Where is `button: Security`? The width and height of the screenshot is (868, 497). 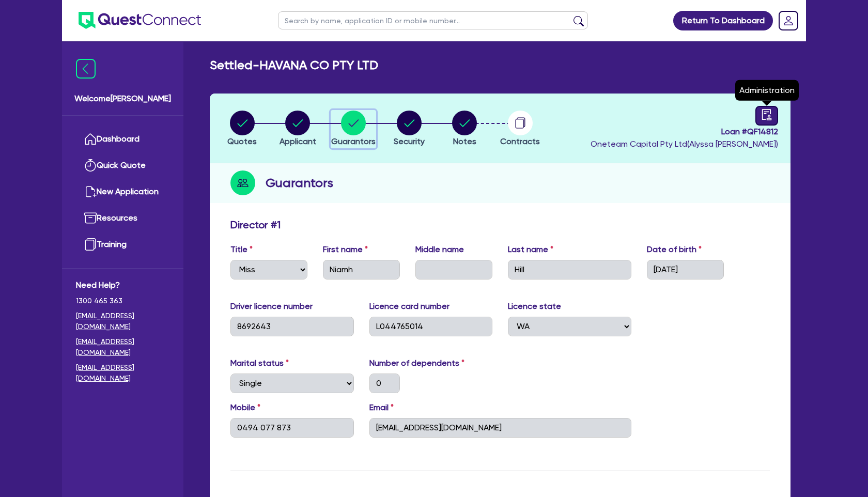
button: Security is located at coordinates (409, 129).